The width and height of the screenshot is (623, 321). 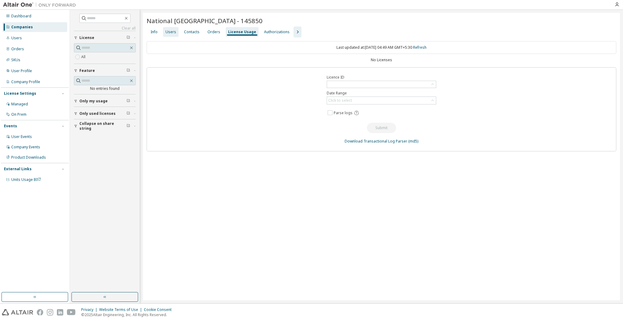 What do you see at coordinates (87, 71) in the screenshot?
I see `span: Feature` at bounding box center [87, 71].